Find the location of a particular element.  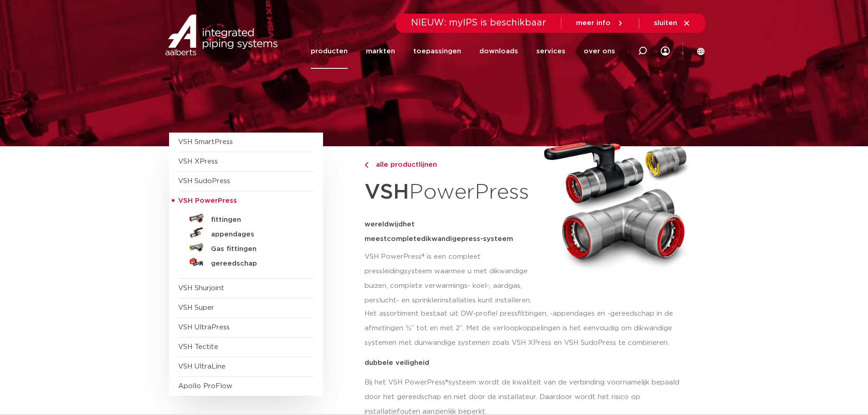

h5: Gas fittingen is located at coordinates (256, 249).